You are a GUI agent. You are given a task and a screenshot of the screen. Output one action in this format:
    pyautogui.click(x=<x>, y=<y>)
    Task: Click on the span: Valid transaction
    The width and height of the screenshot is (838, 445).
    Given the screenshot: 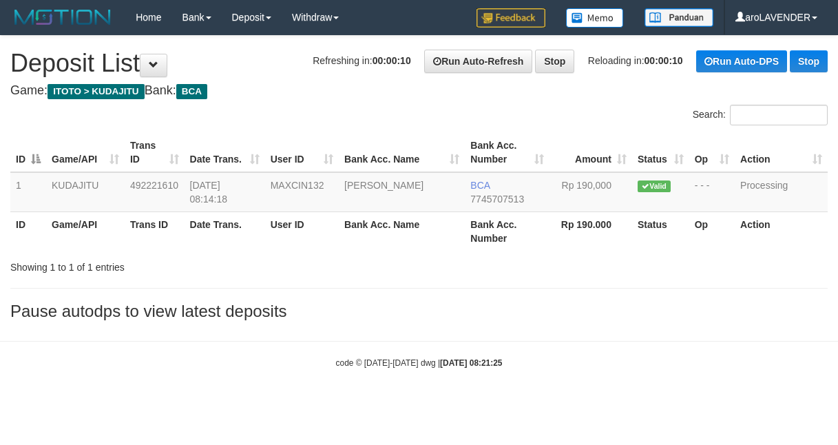 What is the action you would take?
    pyautogui.click(x=654, y=186)
    